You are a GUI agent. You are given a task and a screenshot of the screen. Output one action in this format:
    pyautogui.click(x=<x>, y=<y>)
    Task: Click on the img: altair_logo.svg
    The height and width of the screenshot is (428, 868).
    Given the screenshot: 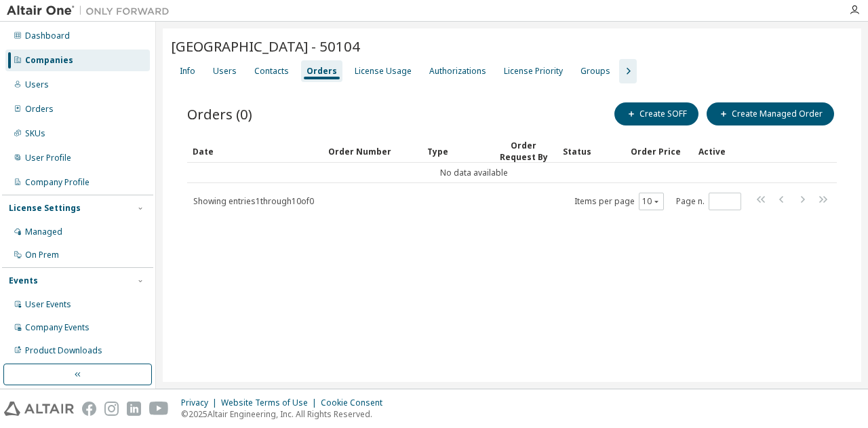 What is the action you would take?
    pyautogui.click(x=39, y=408)
    